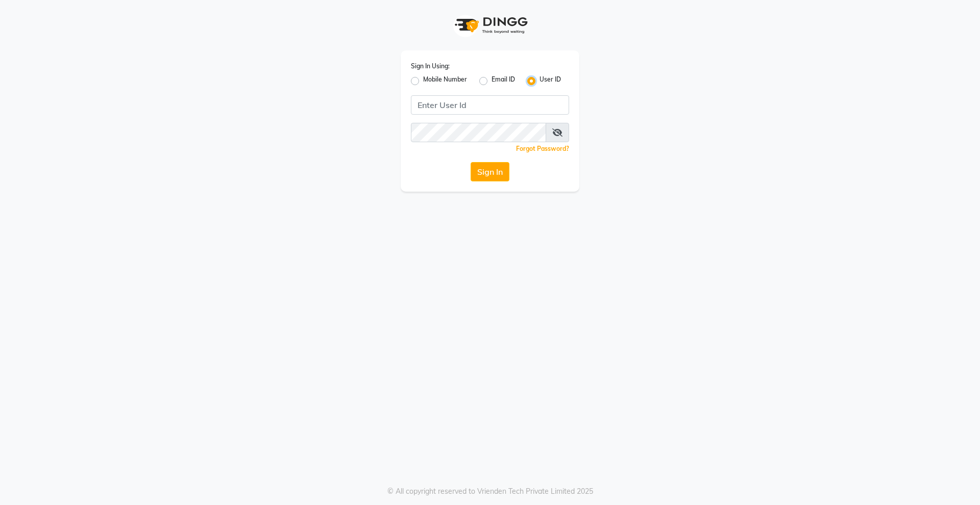 The height and width of the screenshot is (505, 980). I want to click on img: logo1.svg, so click(490, 25).